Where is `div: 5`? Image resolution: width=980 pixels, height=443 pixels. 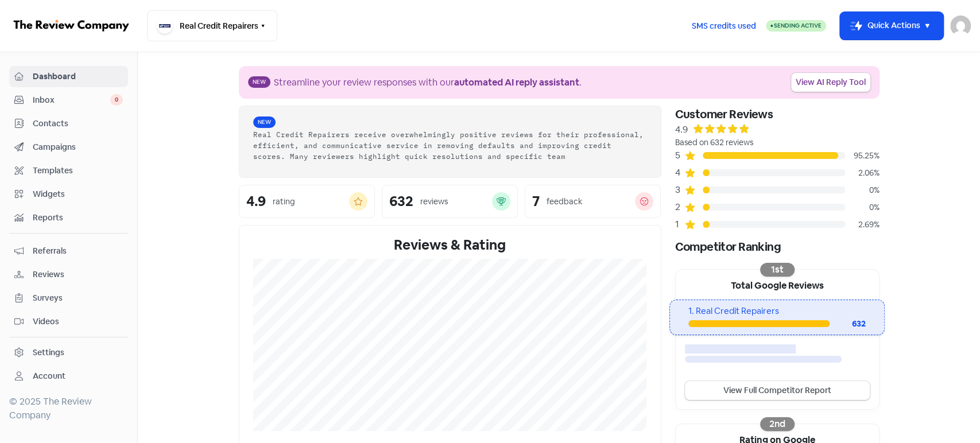
div: 5 is located at coordinates (680, 155).